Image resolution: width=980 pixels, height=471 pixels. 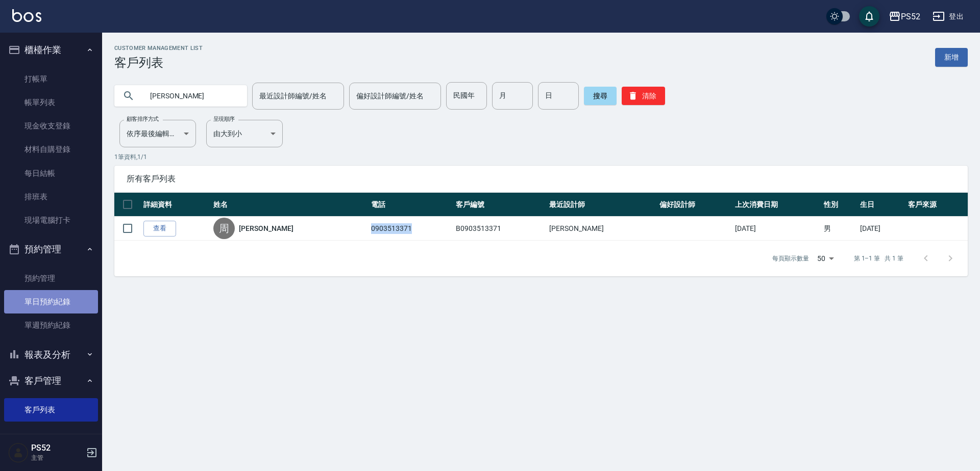 What do you see at coordinates (51, 439) in the screenshot?
I see `button: 行銷工具` at bounding box center [51, 439].